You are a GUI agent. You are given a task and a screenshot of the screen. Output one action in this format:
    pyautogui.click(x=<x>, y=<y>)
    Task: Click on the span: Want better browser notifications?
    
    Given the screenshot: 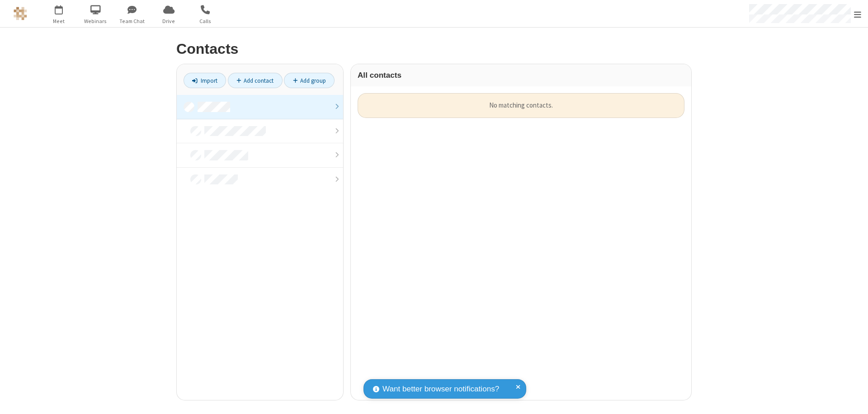 What is the action you would take?
    pyautogui.click(x=441, y=389)
    